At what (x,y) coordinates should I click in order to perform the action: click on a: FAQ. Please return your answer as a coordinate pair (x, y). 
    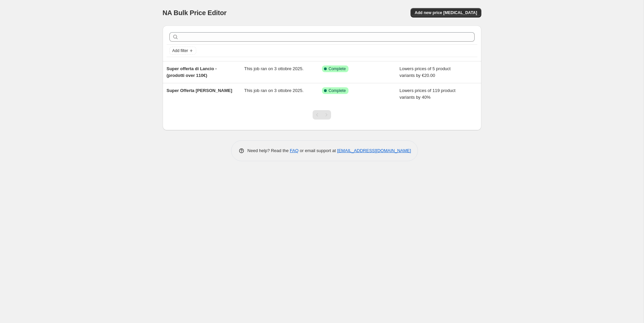
    Looking at the image, I should click on (294, 151).